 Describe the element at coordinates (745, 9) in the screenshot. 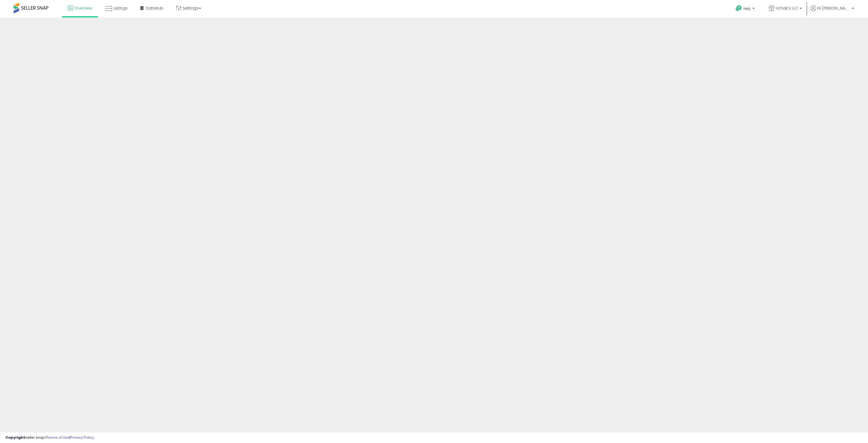

I see `a: Help` at that location.